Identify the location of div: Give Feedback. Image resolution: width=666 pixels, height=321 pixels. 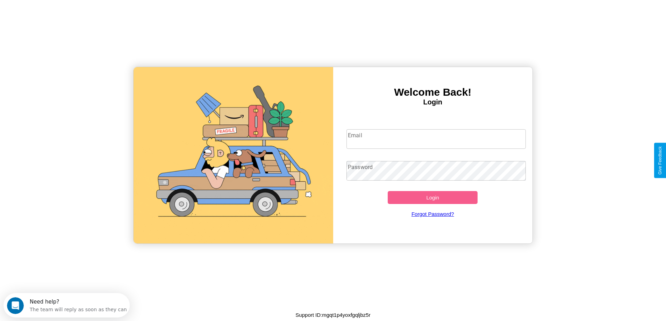
(660, 161).